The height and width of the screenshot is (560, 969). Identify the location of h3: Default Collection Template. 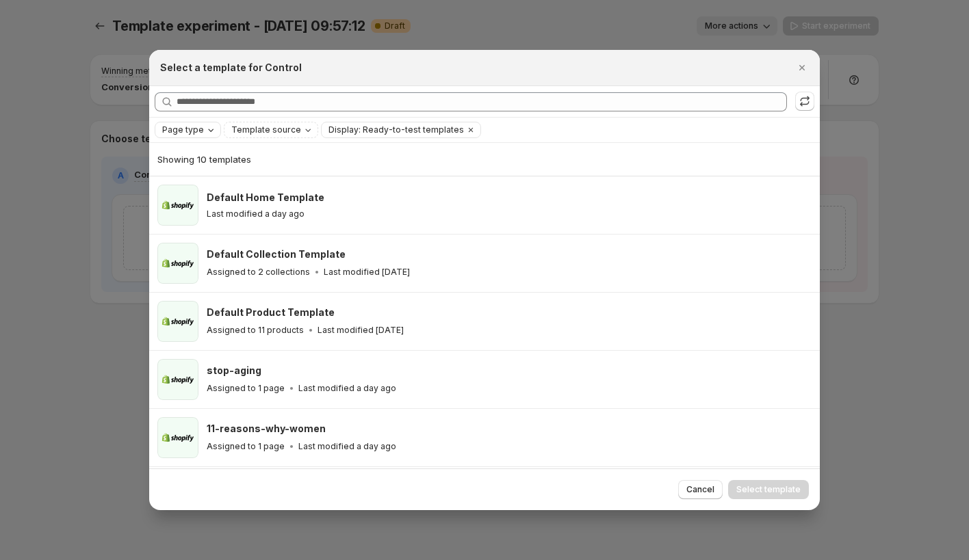
(276, 254).